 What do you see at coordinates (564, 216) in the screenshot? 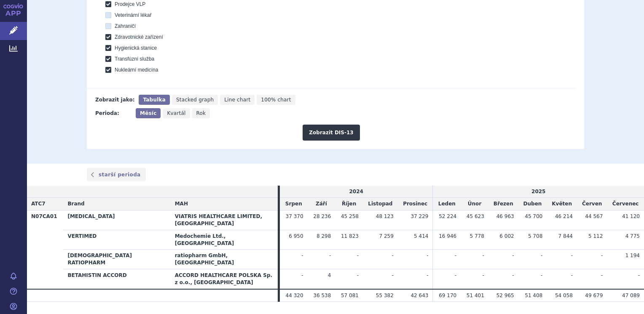
I see `span: 46 214` at bounding box center [564, 216].